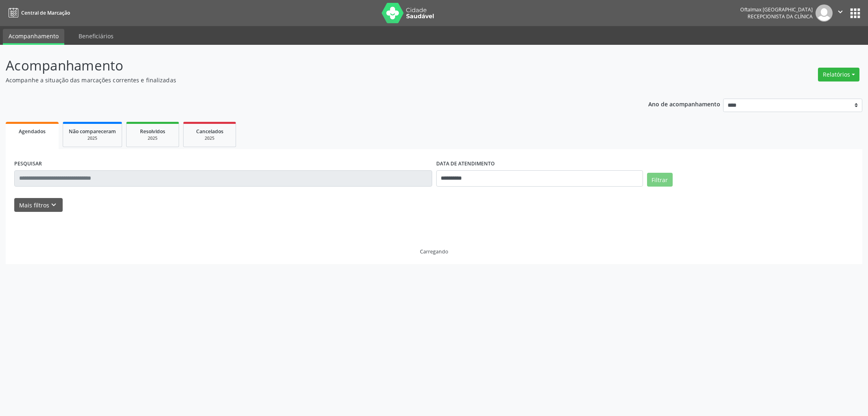 The width and height of the screenshot is (868, 416). Describe the element at coordinates (210, 131) in the screenshot. I see `span: Cancelados` at that location.